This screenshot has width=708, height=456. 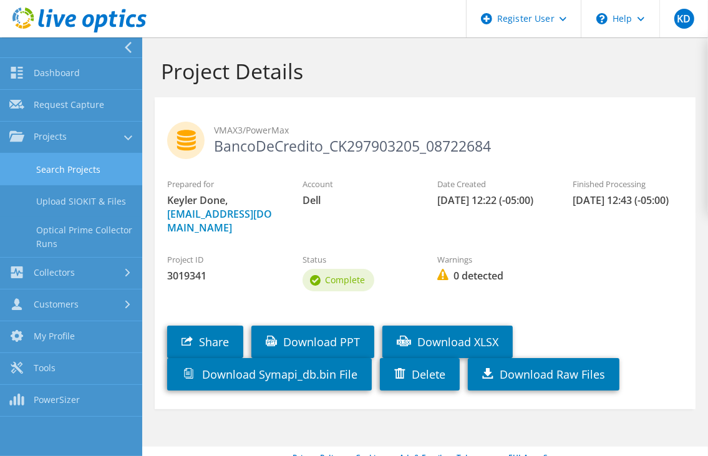 I want to click on a: Download XLSX, so click(x=447, y=342).